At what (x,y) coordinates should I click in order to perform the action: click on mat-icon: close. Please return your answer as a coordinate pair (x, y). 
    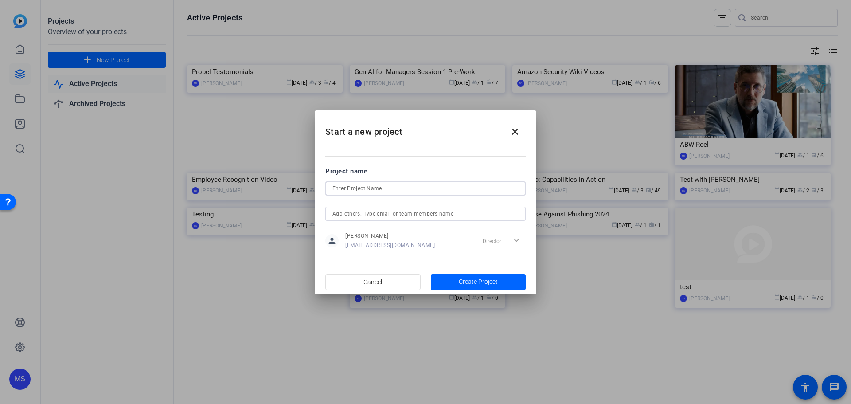
    Looking at the image, I should click on (515, 132).